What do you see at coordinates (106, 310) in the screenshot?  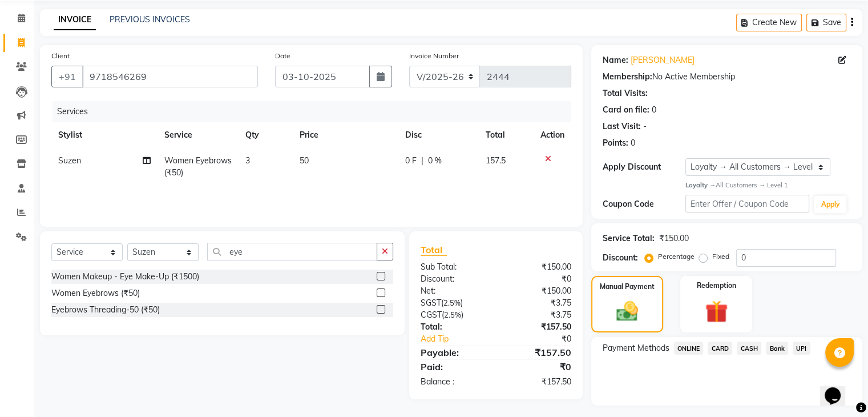 I see `div: Eyebrows Threading-50 (₹50)` at bounding box center [106, 310].